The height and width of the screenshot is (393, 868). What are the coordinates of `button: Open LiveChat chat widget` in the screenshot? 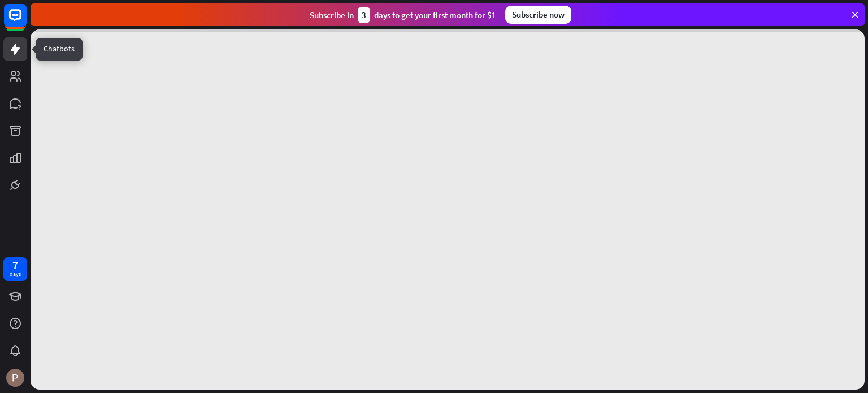 It's located at (26, 22).